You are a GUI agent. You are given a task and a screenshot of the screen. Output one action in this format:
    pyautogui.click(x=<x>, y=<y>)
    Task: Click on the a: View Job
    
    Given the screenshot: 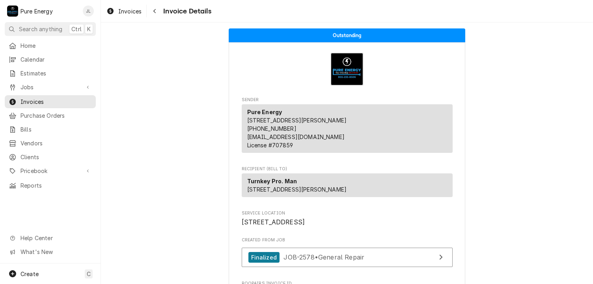 What is the action you would take?
    pyautogui.click(x=347, y=257)
    